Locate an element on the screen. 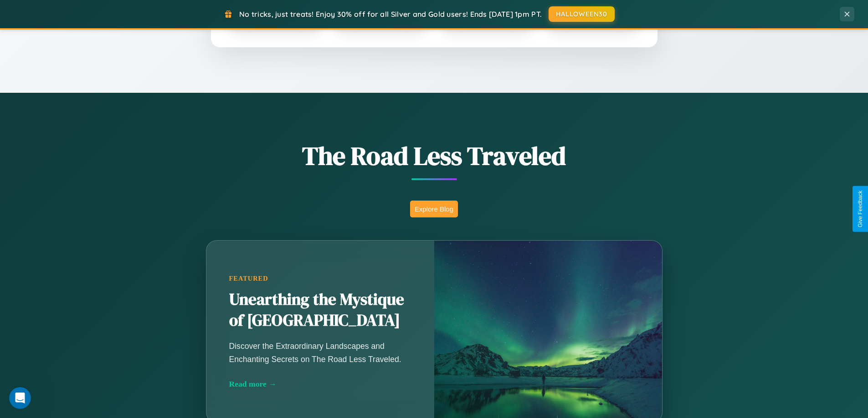  div: Read more → is located at coordinates (320, 384).